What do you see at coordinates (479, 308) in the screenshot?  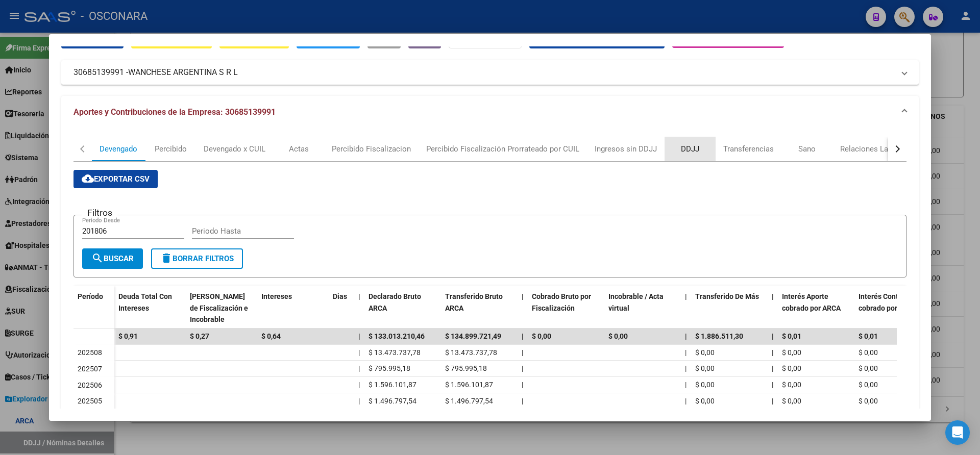 I see `datatable-header-cell: Transferido Bruto ARCA` at bounding box center [479, 308].